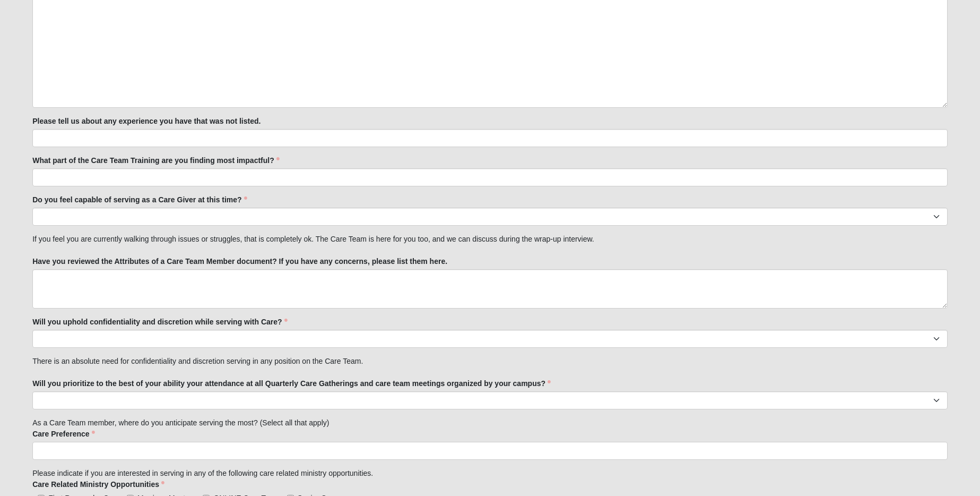  What do you see at coordinates (240, 261) in the screenshot?
I see `label: Have you reviewed the Attributes of a Care Team Member document? If you have any concerns, please...` at bounding box center [240, 261].